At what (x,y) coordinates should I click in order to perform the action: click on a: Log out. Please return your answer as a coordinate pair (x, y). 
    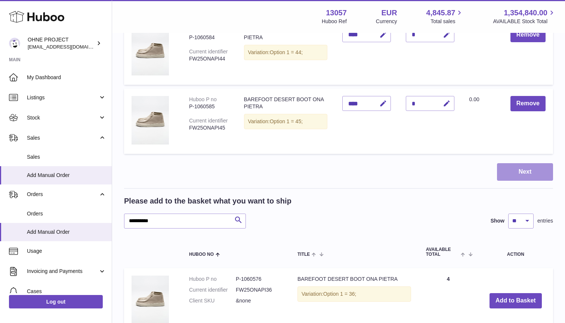
    Looking at the image, I should click on (56, 302).